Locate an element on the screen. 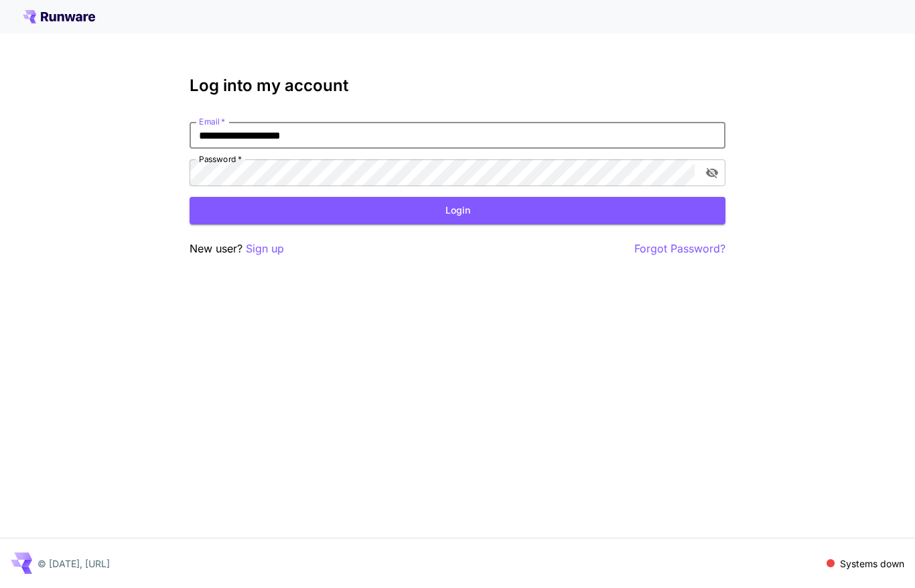 This screenshot has height=588, width=915. button: Sign up is located at coordinates (265, 248).